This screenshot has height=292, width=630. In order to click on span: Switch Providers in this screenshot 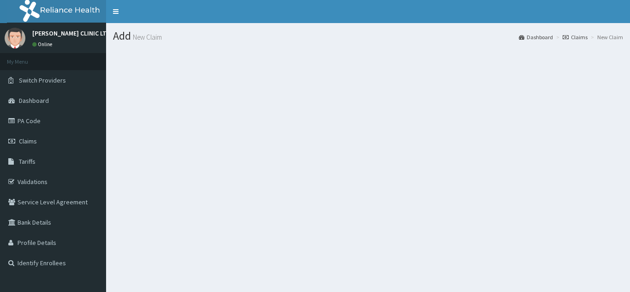, I will do `click(42, 80)`.